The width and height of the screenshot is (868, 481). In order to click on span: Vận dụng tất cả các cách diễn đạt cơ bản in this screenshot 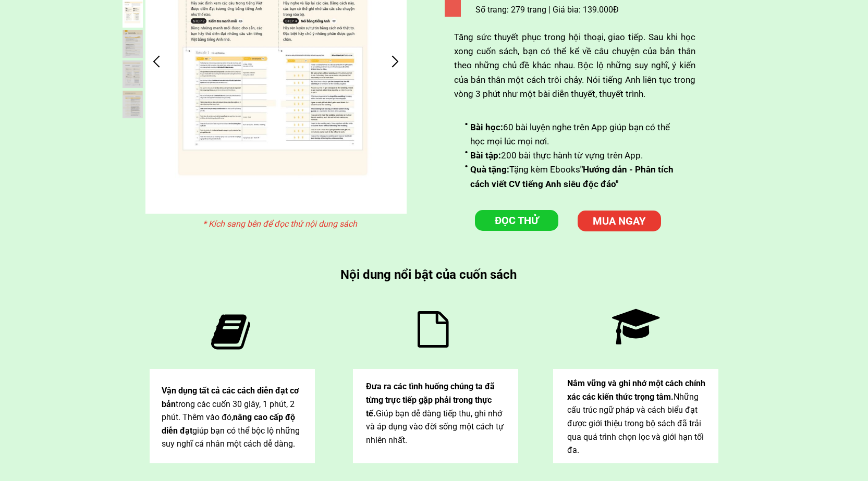, I will do `click(230, 397)`.